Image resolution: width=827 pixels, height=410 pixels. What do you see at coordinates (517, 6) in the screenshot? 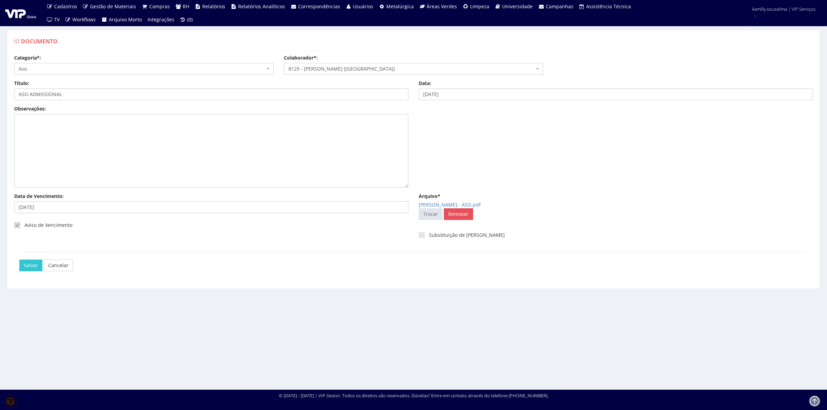
I see `span: Universidade` at bounding box center [517, 6].